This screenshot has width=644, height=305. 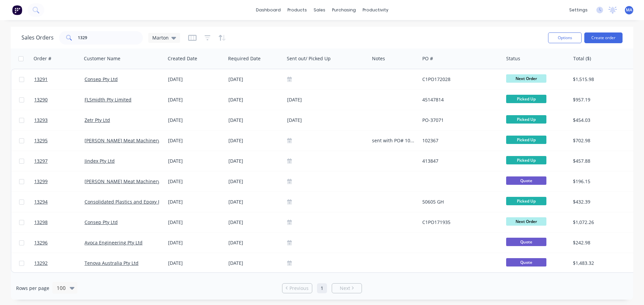 What do you see at coordinates (459, 202) in the screenshot?
I see `div: 50605 GH` at bounding box center [459, 202].